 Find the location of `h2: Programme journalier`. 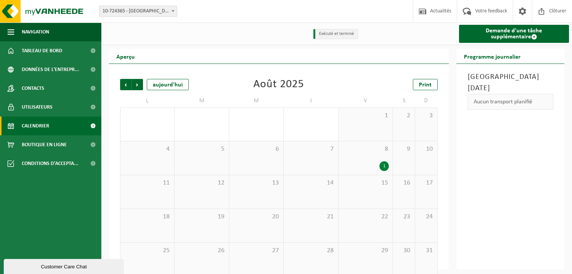

h2: Programme journalier is located at coordinates (492, 56).